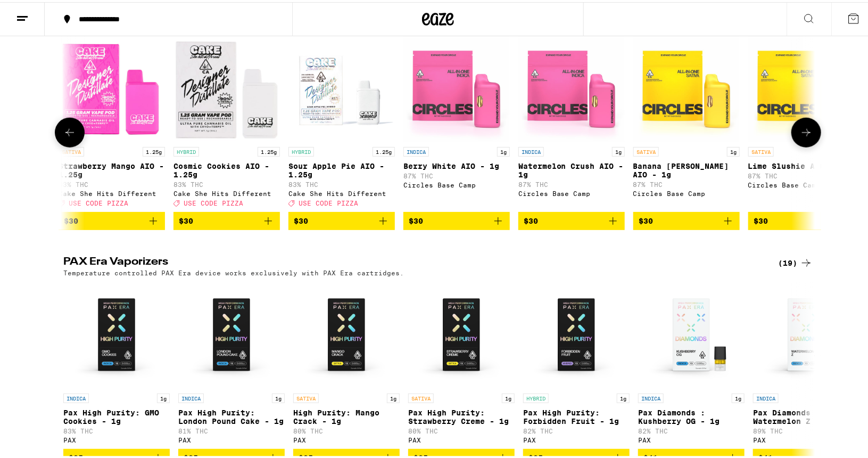 The height and width of the screenshot is (458, 868). What do you see at coordinates (347, 415) in the screenshot?
I see `p: High Purity: Mango Crack - 1g` at bounding box center [347, 415].